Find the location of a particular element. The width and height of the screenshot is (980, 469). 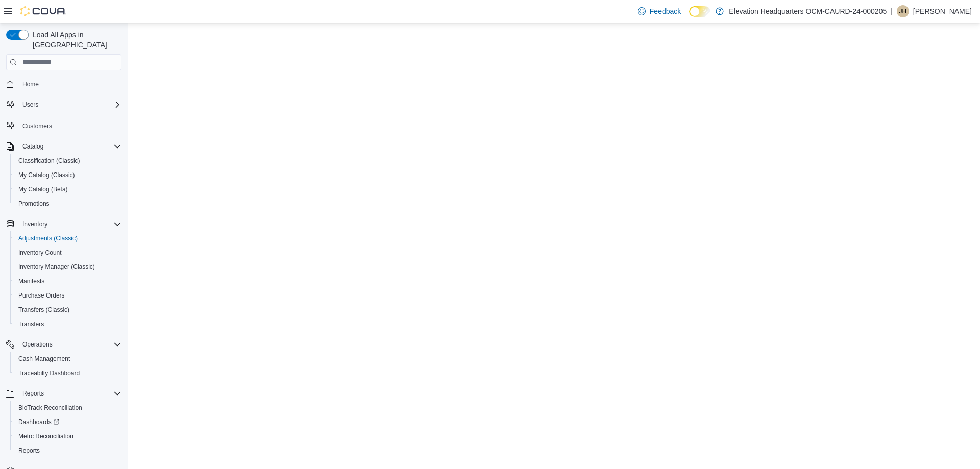

a: Inventory Manager (Classic) is located at coordinates (56, 266).